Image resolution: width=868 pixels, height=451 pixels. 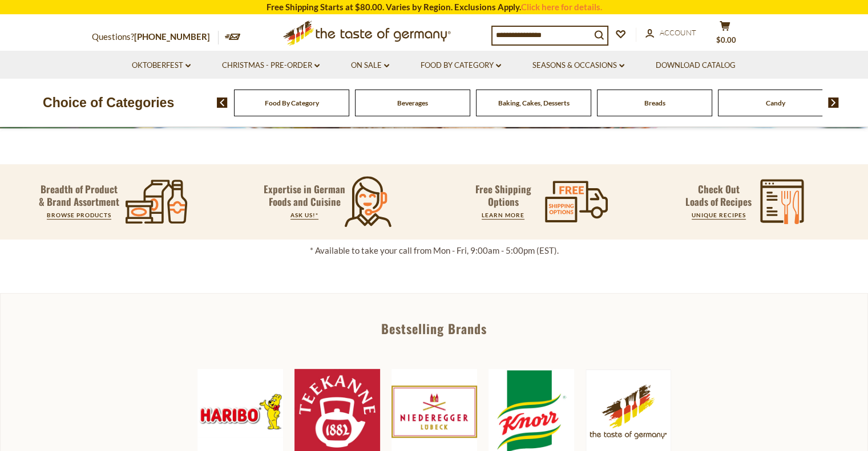 I want to click on a: Christmas - PRE-ORDER, so click(x=270, y=65).